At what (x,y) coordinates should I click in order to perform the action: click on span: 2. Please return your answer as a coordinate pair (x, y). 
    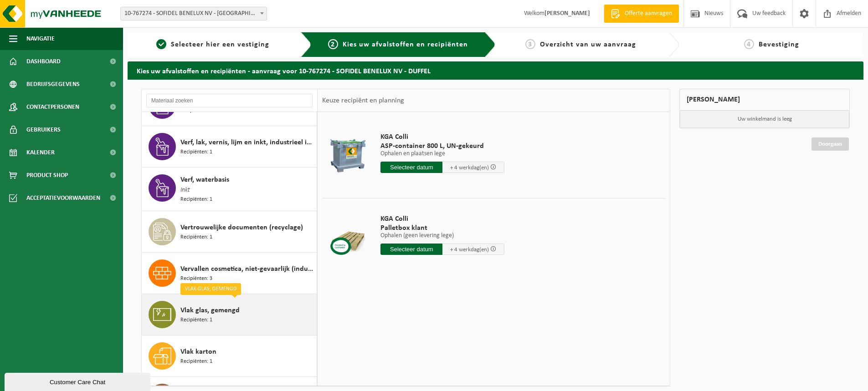
    Looking at the image, I should click on (333, 44).